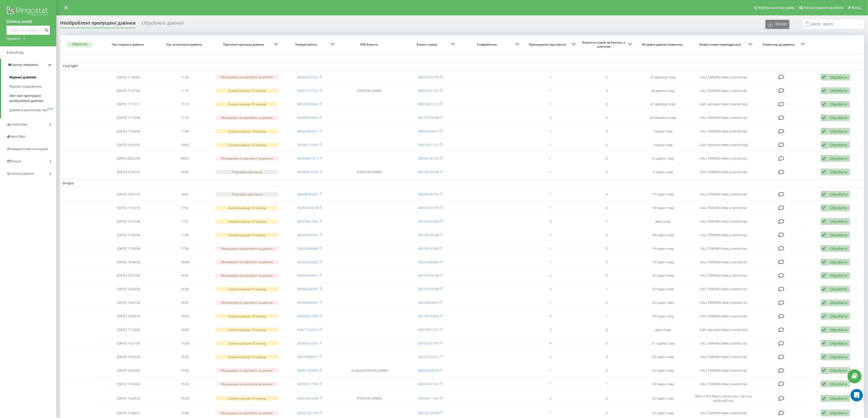 Image resolution: width=868 pixels, height=418 pixels. What do you see at coordinates (664, 118) in the screenshot?
I see `td: 43 хвилини тому` at bounding box center [664, 118].